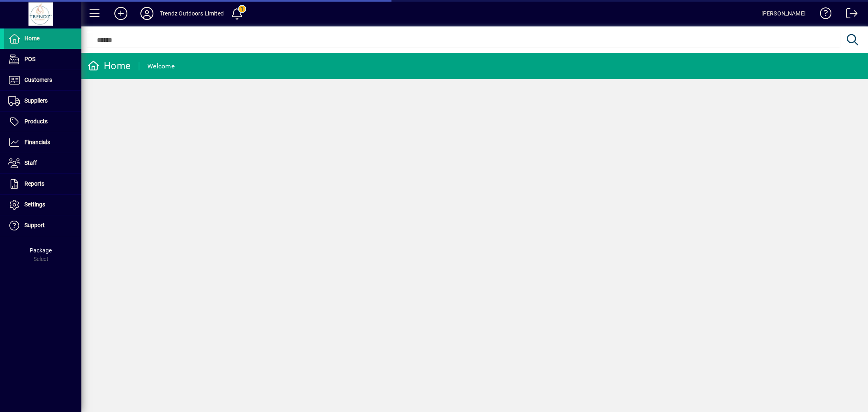  I want to click on span: Package, so click(41, 250).